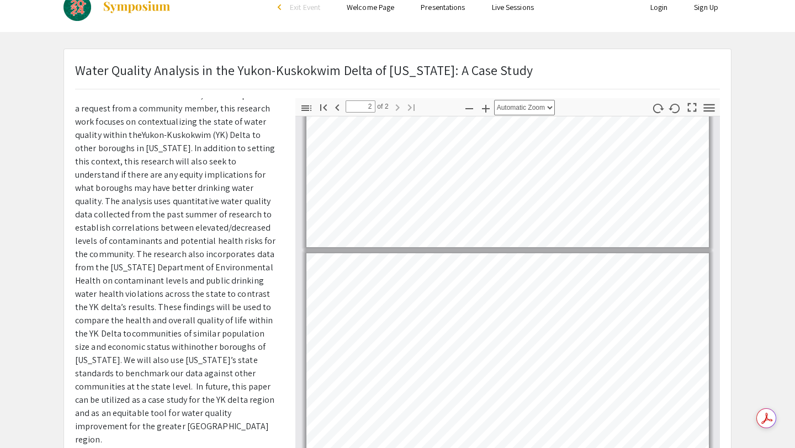 The height and width of the screenshot is (448, 795). What do you see at coordinates (486, 108) in the screenshot?
I see `button: Zoom In` at bounding box center [486, 108].